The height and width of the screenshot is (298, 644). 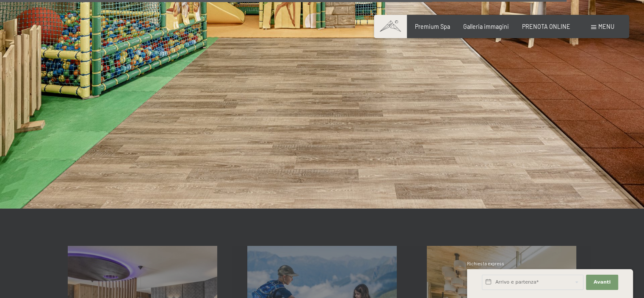 I want to click on span: Avanti, so click(x=602, y=282).